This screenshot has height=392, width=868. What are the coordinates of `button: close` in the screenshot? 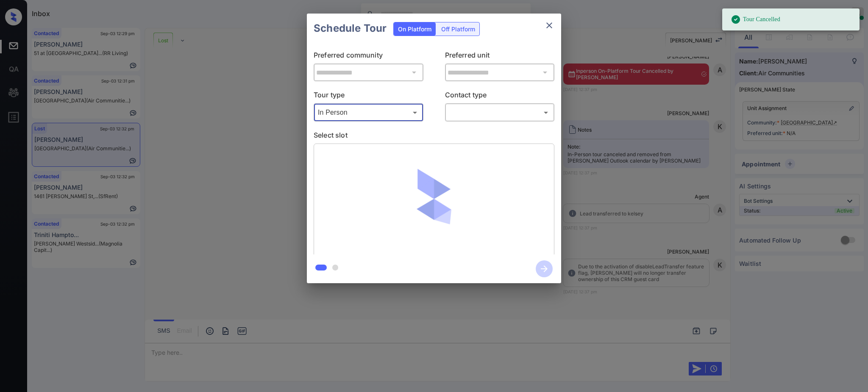 It's located at (549, 25).